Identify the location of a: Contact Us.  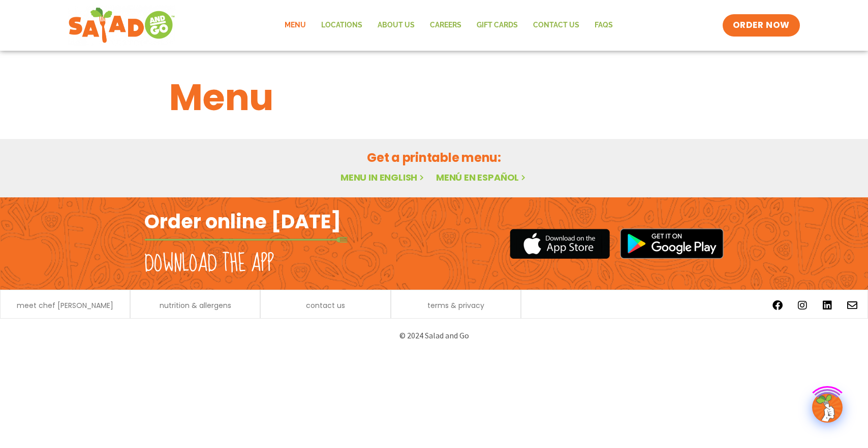
(556, 26).